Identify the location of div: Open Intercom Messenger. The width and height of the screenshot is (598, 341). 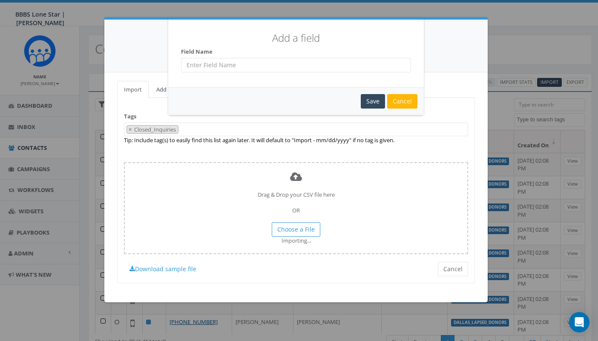
(580, 323).